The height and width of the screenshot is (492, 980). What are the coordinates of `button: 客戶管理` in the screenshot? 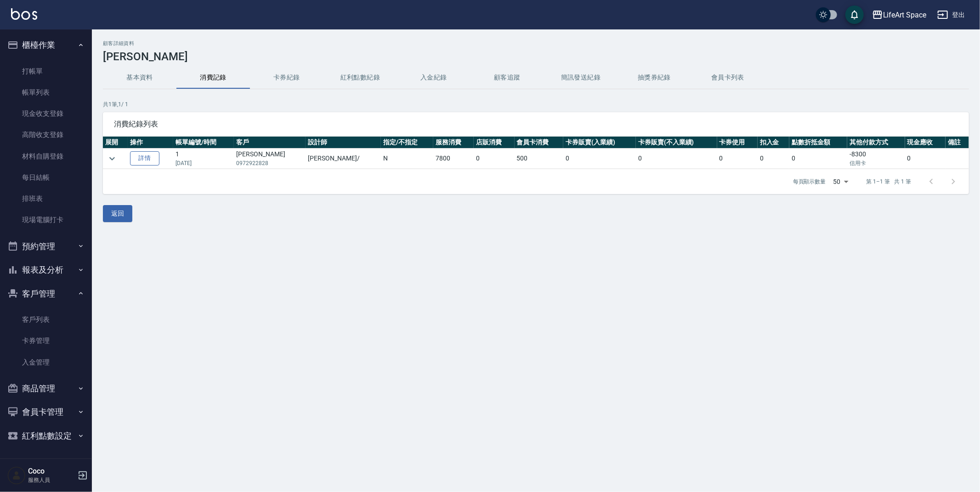 It's located at (46, 294).